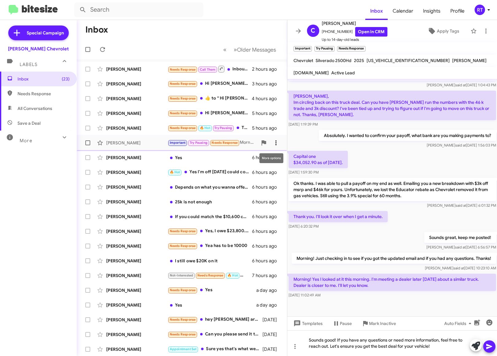 Image resolution: width=497 pixels, height=356 pixels. What do you see at coordinates (403, 11) in the screenshot?
I see `span: Calendar` at bounding box center [403, 11].